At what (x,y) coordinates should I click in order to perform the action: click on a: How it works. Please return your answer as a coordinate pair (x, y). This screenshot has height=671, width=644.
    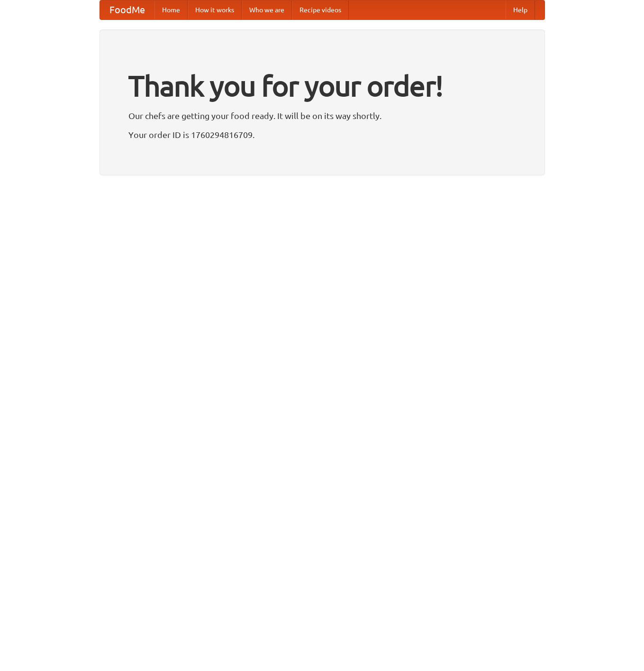
    Looking at the image, I should click on (215, 10).